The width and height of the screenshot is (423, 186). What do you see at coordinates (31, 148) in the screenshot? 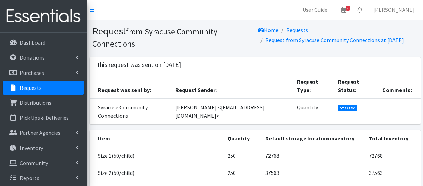
I see `p: Inventory` at bounding box center [31, 148].